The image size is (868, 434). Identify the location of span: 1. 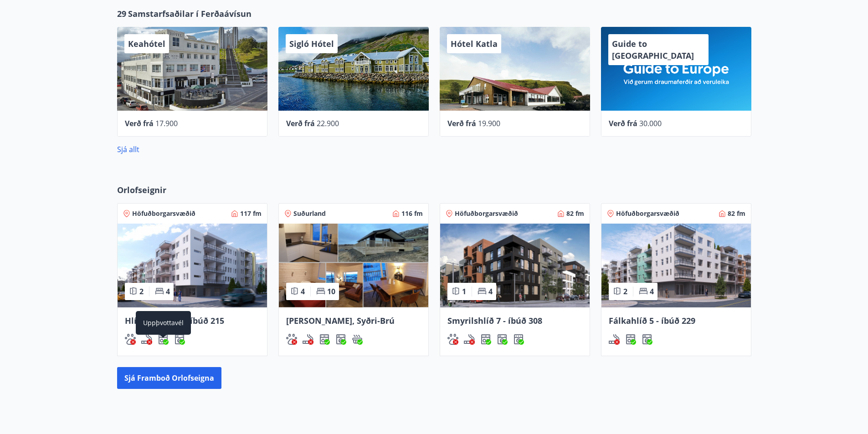
(464, 291).